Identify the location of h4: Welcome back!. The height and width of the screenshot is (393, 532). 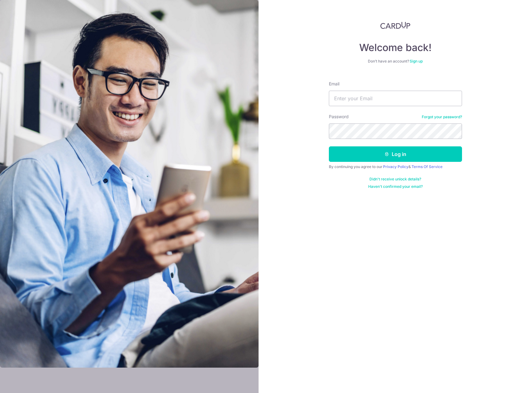
(396, 47).